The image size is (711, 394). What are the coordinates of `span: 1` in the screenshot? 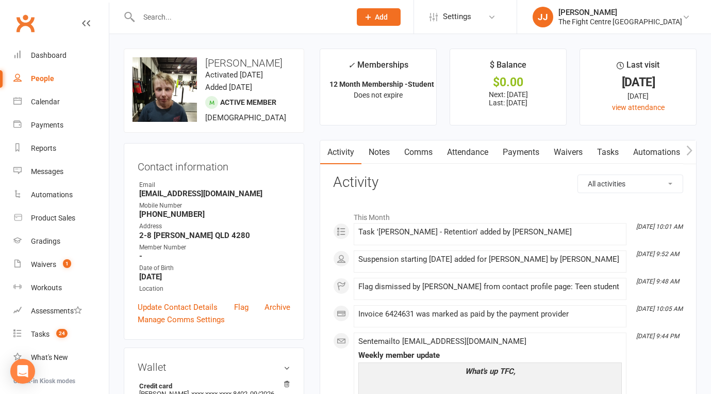 It's located at (67, 263).